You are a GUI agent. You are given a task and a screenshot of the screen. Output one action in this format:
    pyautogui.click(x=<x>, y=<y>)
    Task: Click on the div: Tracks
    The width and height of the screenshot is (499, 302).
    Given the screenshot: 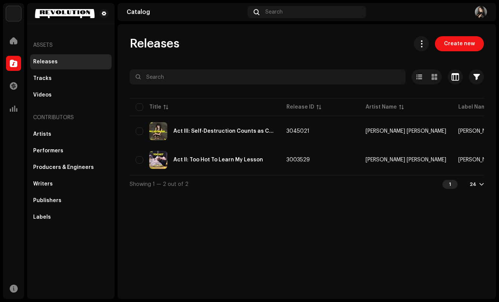 What is the action you would take?
    pyautogui.click(x=42, y=78)
    